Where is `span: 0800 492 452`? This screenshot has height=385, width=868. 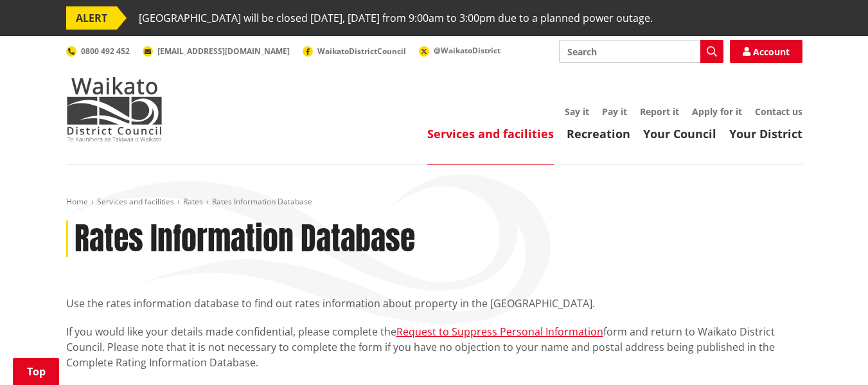 span: 0800 492 452 is located at coordinates (105, 51).